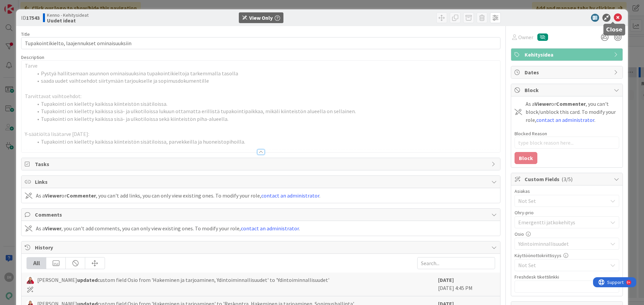 This screenshot has width=644, height=305. What do you see at coordinates (264, 111) in the screenshot?
I see `li: Tupakointi on kielletty kaikissa sisä- ja ulkotiloissa lukuun ottamatta erillistä tupakointipaikk...` at bounding box center [264, 111].